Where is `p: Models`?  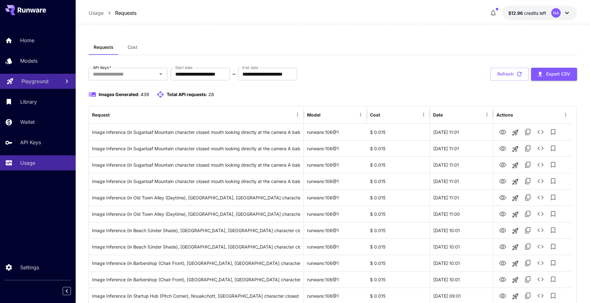 p: Models is located at coordinates (29, 61).